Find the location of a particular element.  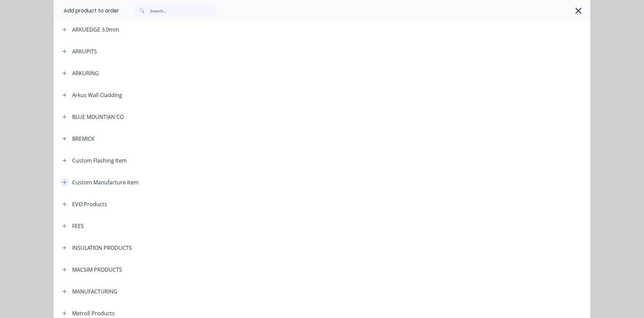

div: Custom Manufacture Item is located at coordinates (105, 182).